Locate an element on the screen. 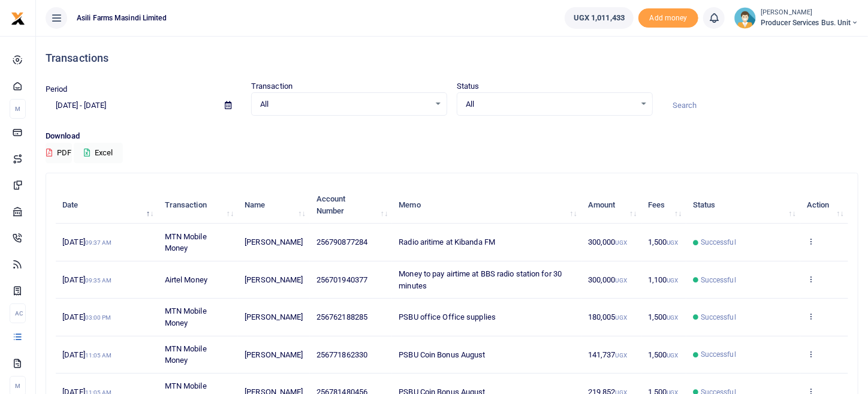 Image resolution: width=868 pixels, height=394 pixels. small: 09:35 AM is located at coordinates (99, 280).